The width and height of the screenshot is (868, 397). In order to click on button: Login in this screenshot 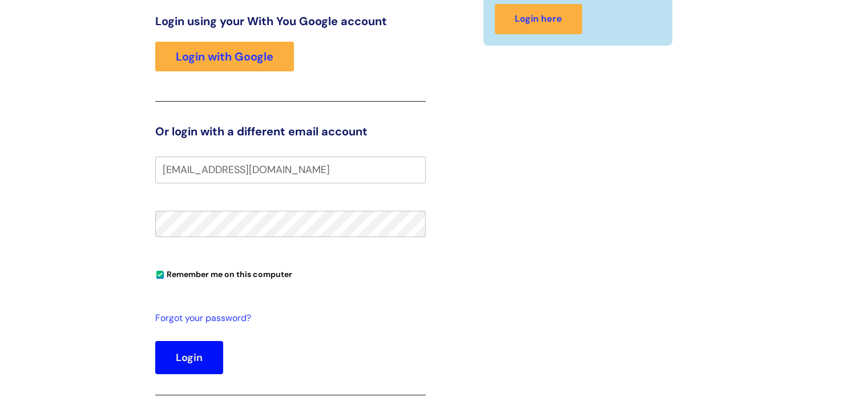, I will do `click(189, 358)`.